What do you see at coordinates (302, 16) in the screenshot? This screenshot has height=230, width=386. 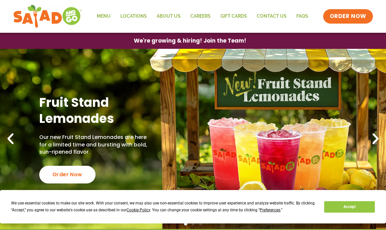 I see `a: FAQs` at bounding box center [302, 16].